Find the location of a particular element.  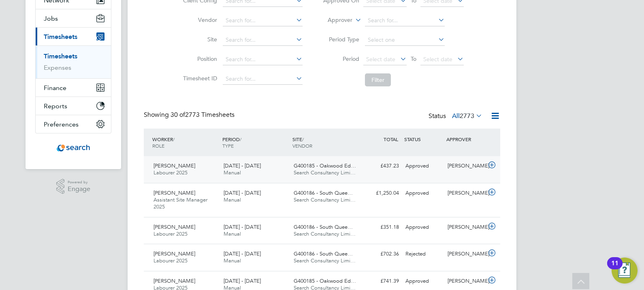

span: Assistant Site Manager 2025 is located at coordinates (180, 203).